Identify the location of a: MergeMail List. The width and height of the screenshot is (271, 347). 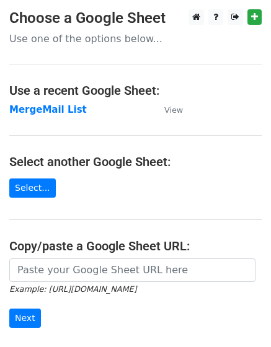
(48, 110).